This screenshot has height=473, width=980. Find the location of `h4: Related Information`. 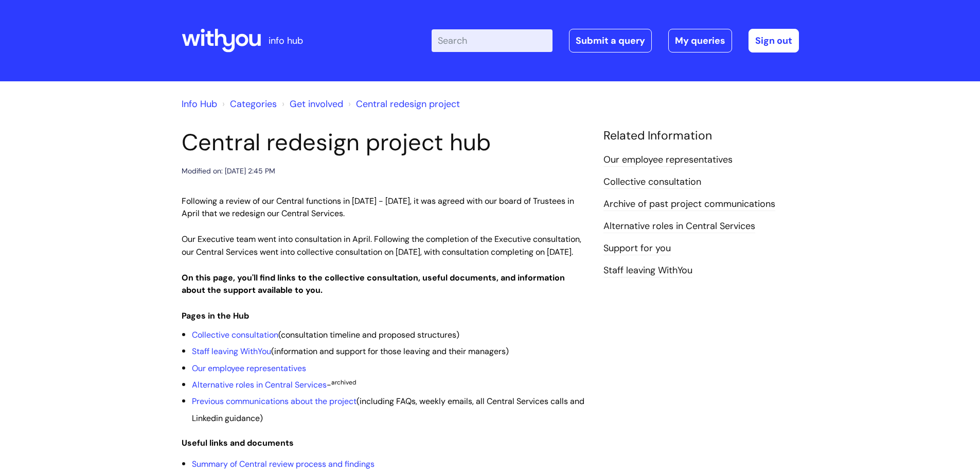

h4: Related Information is located at coordinates (702, 136).